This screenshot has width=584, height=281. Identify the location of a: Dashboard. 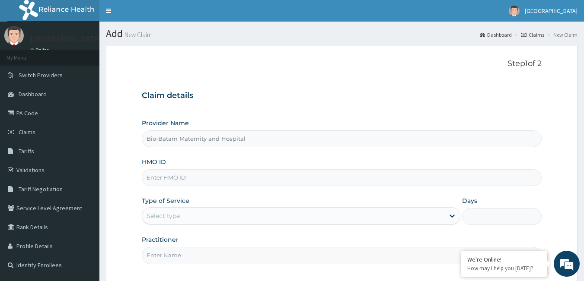
(496, 35).